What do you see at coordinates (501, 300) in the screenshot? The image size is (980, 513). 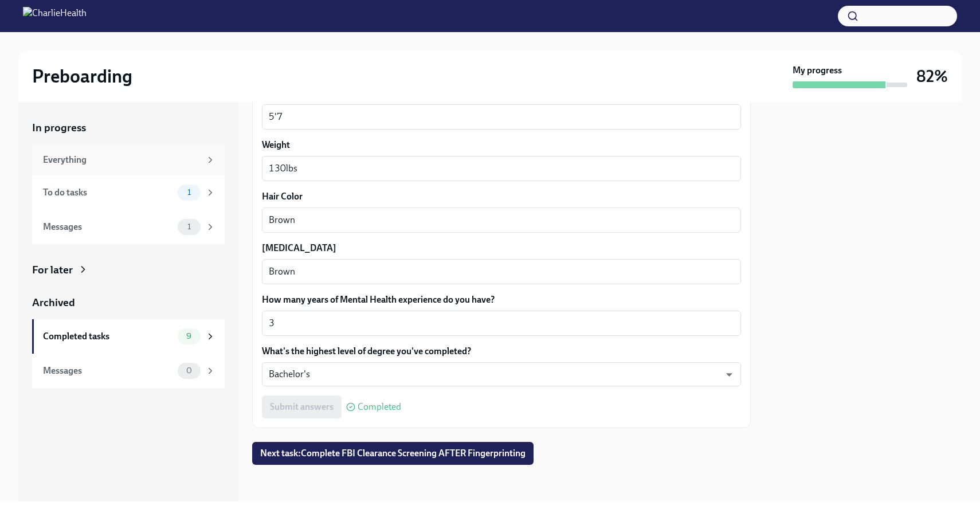 I see `label: How many years of Mental Health experience do you have?` at bounding box center [501, 300].